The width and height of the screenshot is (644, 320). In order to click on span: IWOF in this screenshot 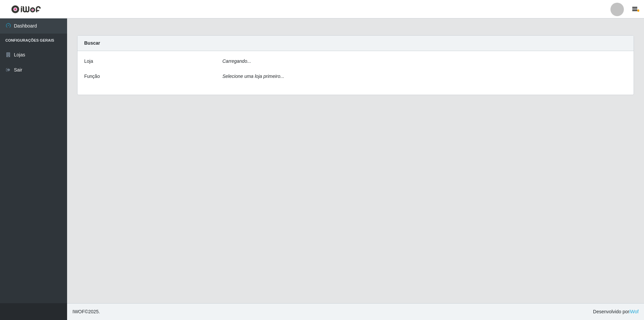, I will do `click(79, 311)`.